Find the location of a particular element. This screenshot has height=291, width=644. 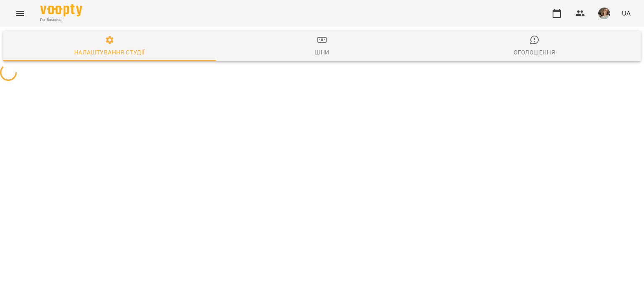

img: Voopty Logo is located at coordinates (61, 10).